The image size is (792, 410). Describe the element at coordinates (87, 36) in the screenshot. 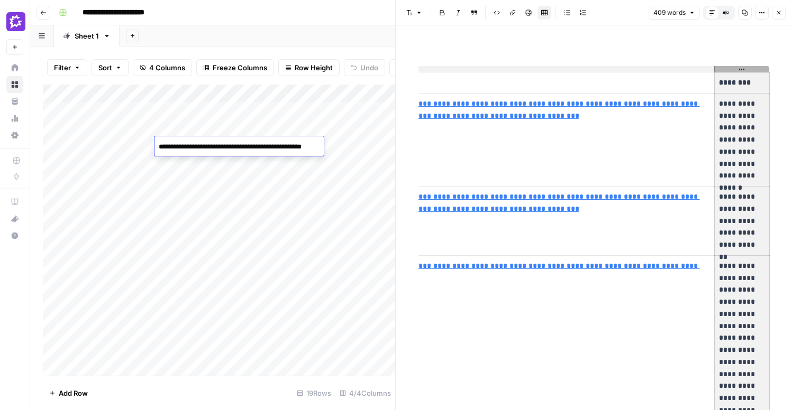

I see `a: Sheet 1` at that location.